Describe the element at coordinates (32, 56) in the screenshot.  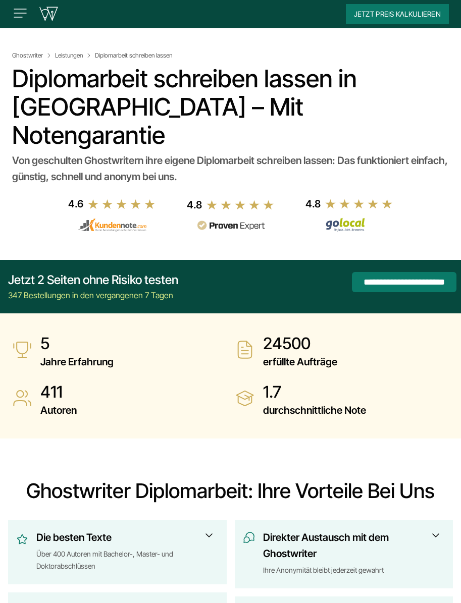
I see `a: Ghostwriter` at that location.